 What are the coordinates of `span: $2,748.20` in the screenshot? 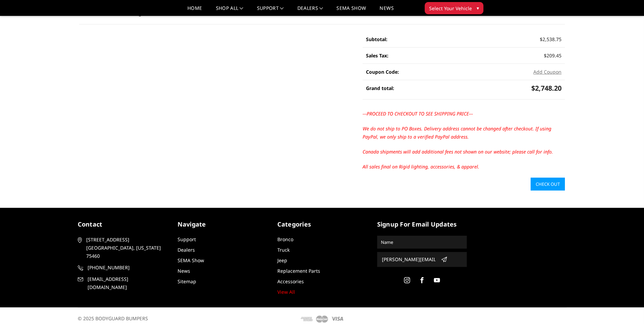 It's located at (546, 88).